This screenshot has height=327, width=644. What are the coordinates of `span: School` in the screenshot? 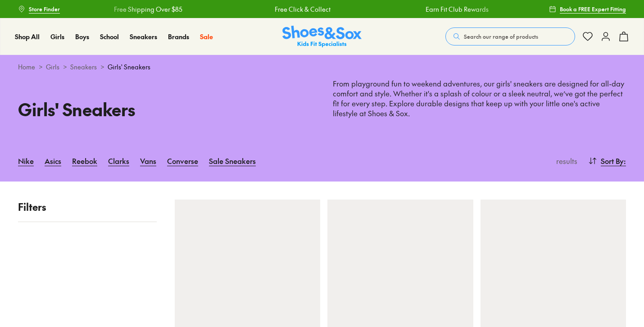 It's located at (109, 37).